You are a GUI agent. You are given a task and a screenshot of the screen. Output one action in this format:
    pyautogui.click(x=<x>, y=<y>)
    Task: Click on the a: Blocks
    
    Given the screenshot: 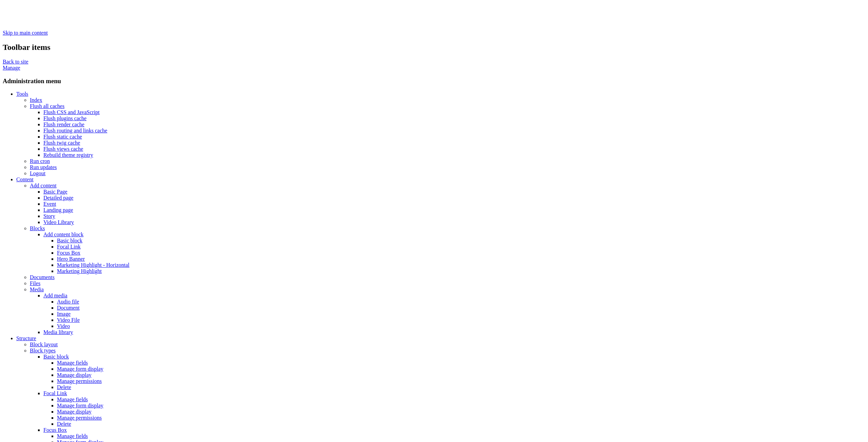 What is the action you would take?
    pyautogui.click(x=37, y=228)
    